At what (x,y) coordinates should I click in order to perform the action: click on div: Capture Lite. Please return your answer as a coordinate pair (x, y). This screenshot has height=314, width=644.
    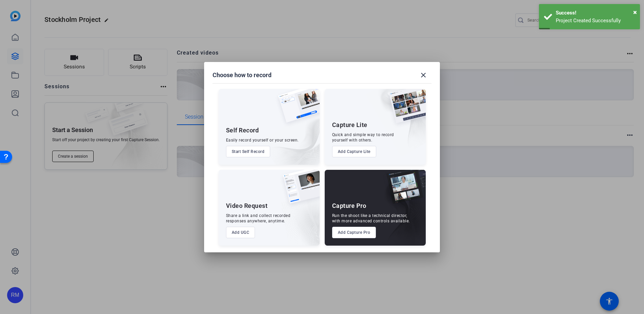
    Looking at the image, I should click on (350, 125).